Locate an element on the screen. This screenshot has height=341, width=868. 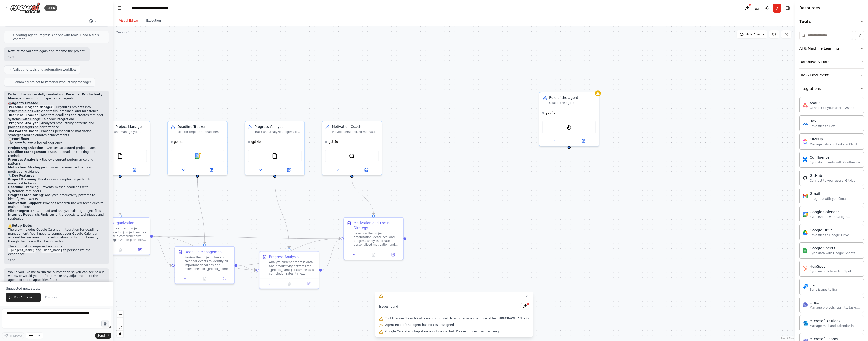
g: Edge from 5c60546f-ba6e-419c-bddf-0c4339356ef7 to 1855e5d5-5ab7-4141-954b-b6ea72fe4085 is located at coordinates (282, 213).